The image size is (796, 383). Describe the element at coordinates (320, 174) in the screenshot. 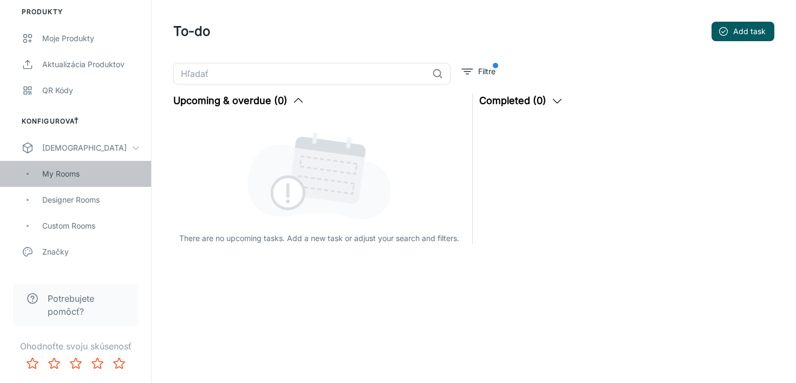

I see `img: upcoming_and_overdue_tasks_empty_state.svg` at that location.